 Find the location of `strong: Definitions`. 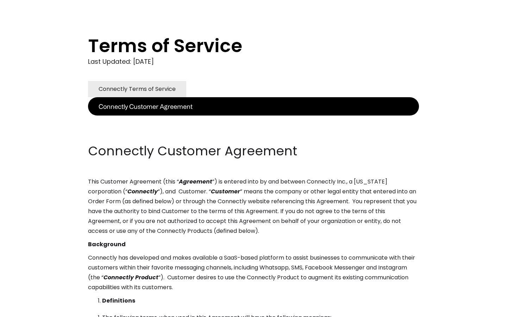

strong: Definitions is located at coordinates (119, 301).